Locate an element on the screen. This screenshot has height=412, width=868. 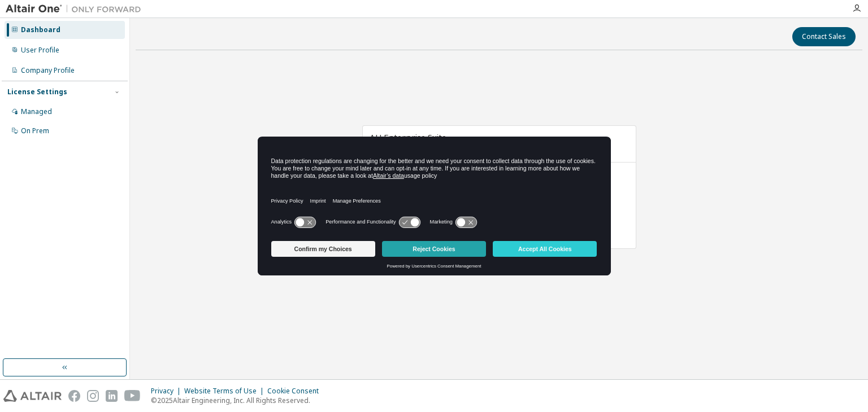
div: Website Terms of Use is located at coordinates (225, 391).